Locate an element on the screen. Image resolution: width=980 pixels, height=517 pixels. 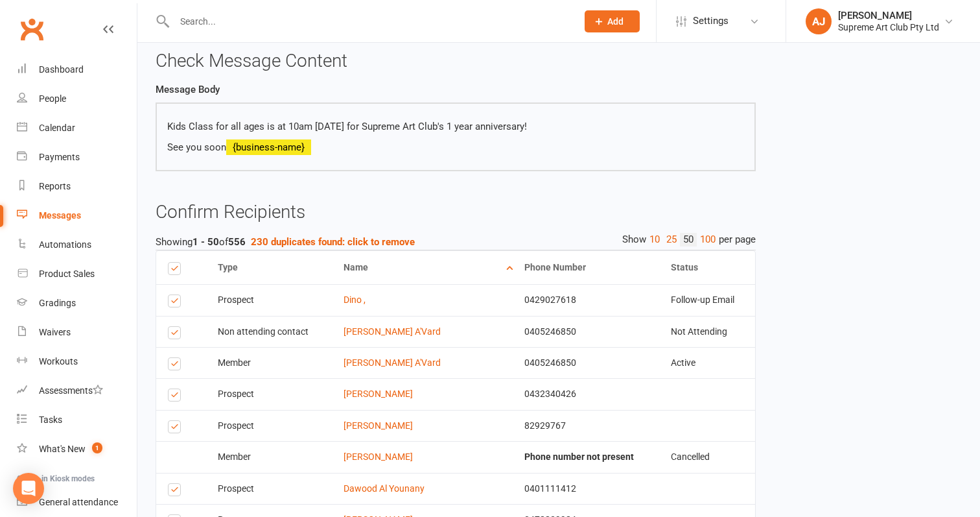
a: Clubworx is located at coordinates (32, 29).